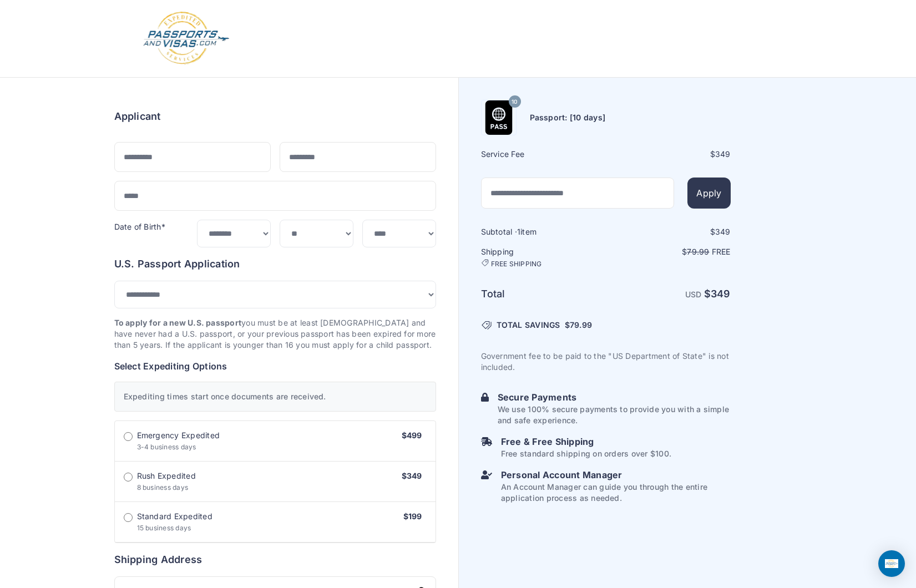  I want to click on span: 15 business days, so click(164, 527).